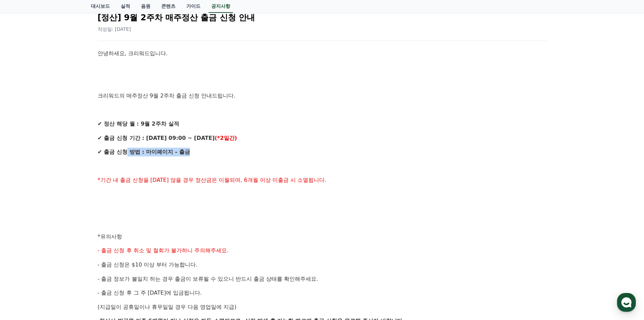 Image resolution: width=644 pixels, height=320 pixels. I want to click on h2: [정산] 9월 2주차 매주정산 출금 신청 안내, so click(322, 17).